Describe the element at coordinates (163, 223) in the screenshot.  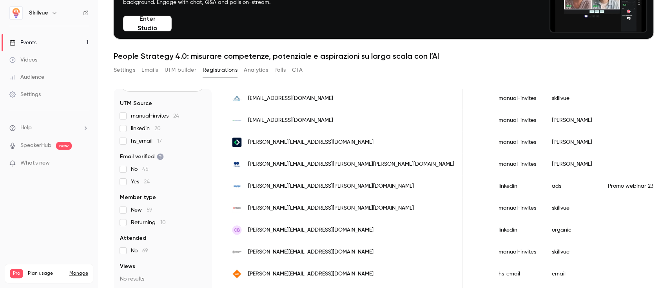
I see `span: 10` at that location.